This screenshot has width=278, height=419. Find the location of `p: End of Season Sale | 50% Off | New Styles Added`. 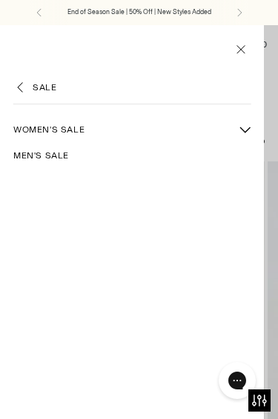

p: End of Season Sale | 50% Off | New Styles Added is located at coordinates (139, 12).